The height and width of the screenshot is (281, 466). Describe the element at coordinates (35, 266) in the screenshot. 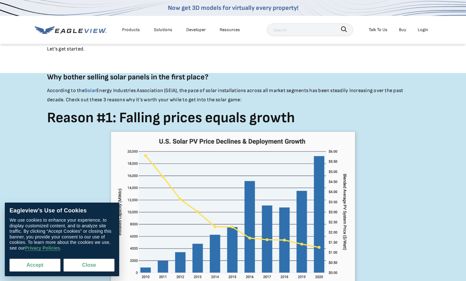

I see `button: Accept` at that location.